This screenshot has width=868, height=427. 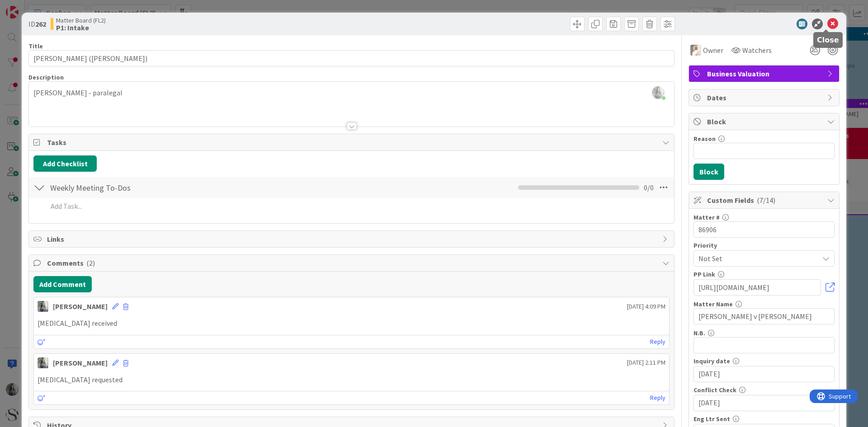 I want to click on span: ID, so click(x=37, y=24).